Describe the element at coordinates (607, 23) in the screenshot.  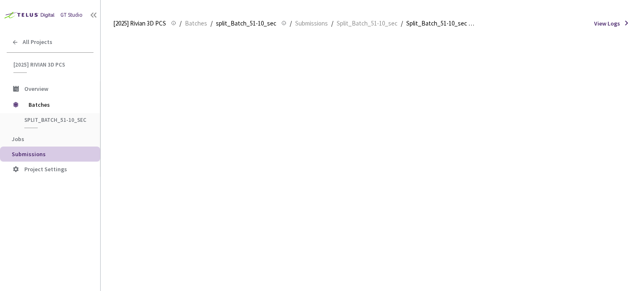
I see `span: View Logs` at that location.